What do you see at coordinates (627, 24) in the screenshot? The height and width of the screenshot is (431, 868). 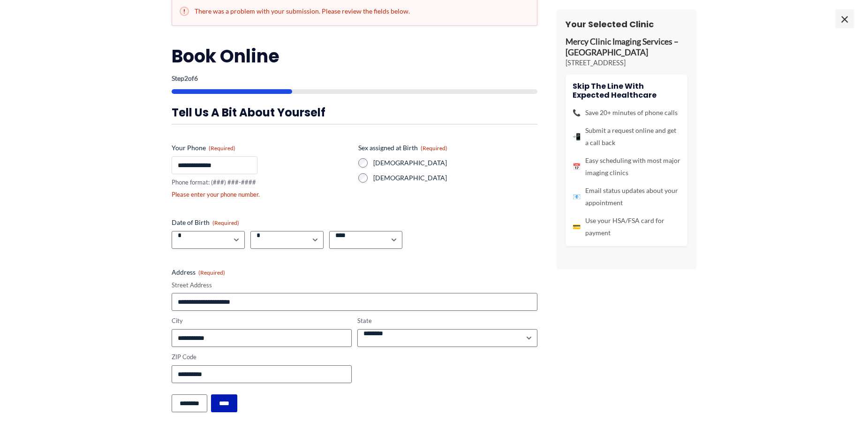 I see `h3: Your Selected Clinic` at bounding box center [627, 24].